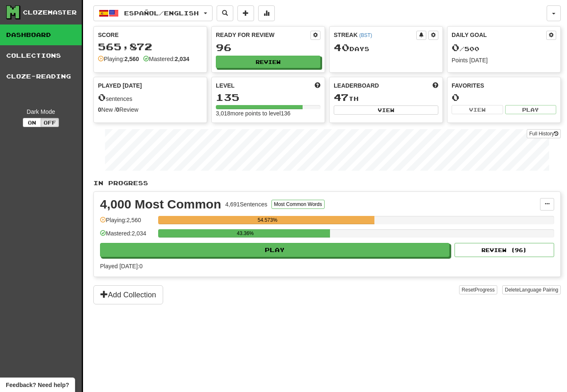  What do you see at coordinates (504, 85) in the screenshot?
I see `div: Favorites` at bounding box center [504, 85].